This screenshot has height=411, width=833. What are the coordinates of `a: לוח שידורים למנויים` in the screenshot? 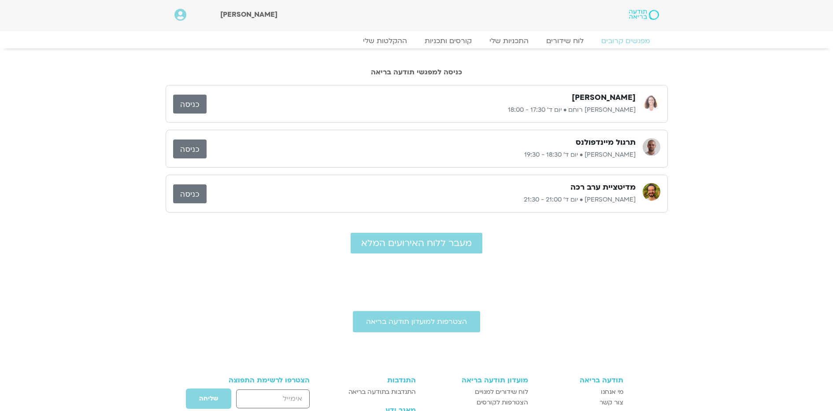 It's located at (476, 392).